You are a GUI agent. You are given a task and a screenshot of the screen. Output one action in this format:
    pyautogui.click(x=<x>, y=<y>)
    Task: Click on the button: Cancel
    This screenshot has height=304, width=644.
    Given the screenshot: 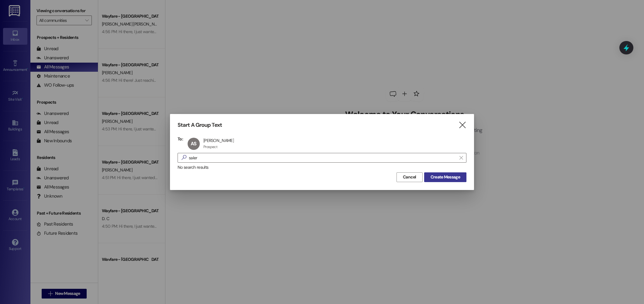 What is the action you would take?
    pyautogui.click(x=410, y=177)
    